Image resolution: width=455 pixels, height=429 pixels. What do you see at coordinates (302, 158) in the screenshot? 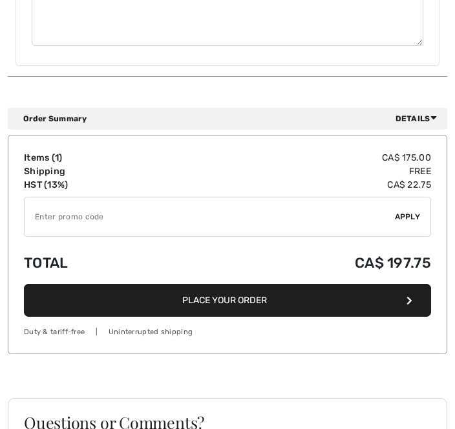
I see `td: CA$ 175.00` at bounding box center [302, 158].